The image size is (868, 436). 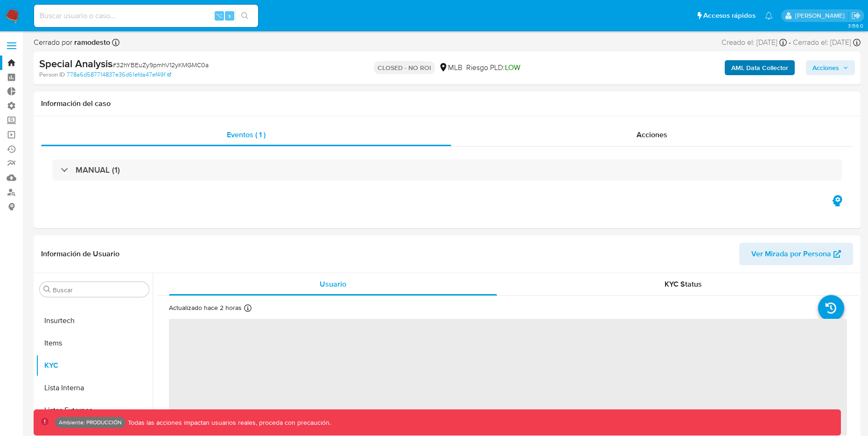 I want to click on span: Ver Mirada por Persona, so click(x=791, y=254).